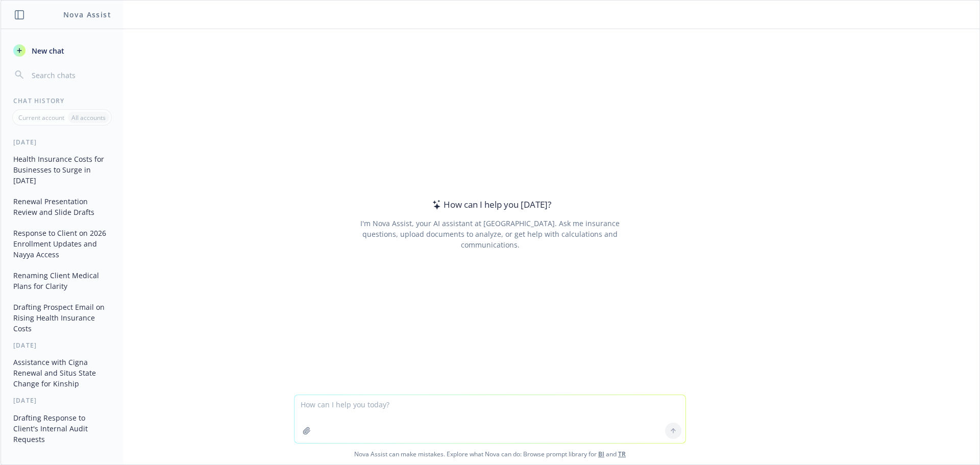  I want to click on button: New chat, so click(62, 51).